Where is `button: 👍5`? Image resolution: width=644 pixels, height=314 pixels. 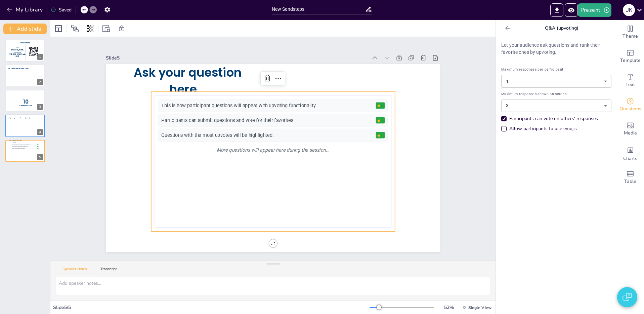
button: 👍5 is located at coordinates (380, 105).